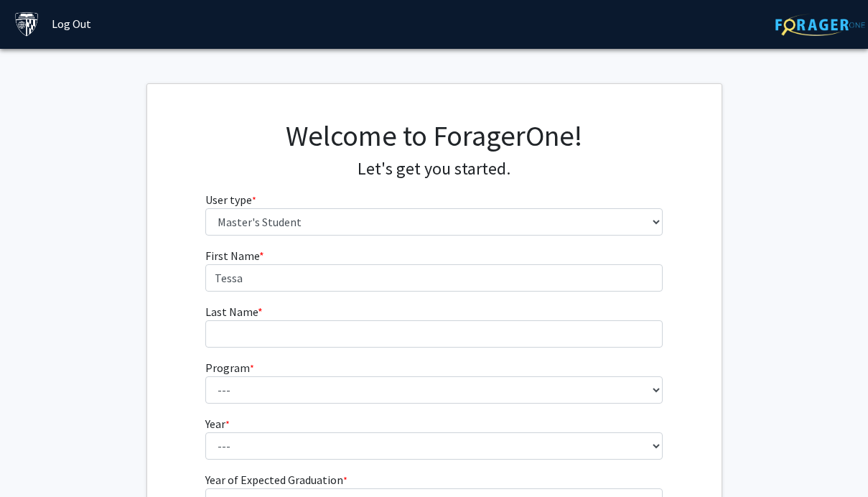 The image size is (868, 497). I want to click on img: ForagerOne Logo, so click(820, 24).